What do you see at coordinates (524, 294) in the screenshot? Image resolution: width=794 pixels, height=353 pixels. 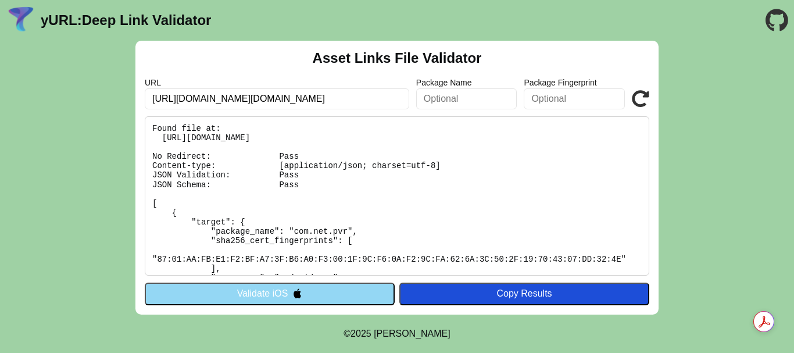 I see `div: Copy Results` at bounding box center [524, 294].